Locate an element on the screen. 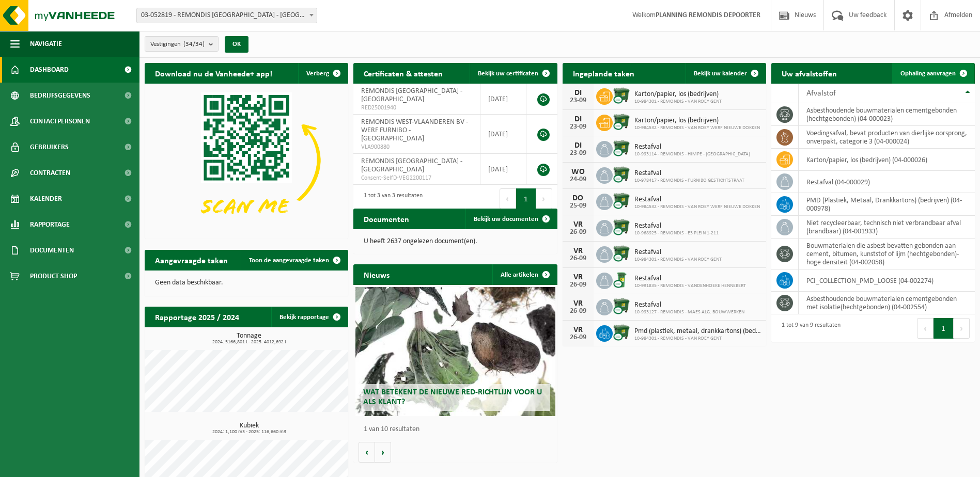 This screenshot has width=980, height=477. span: Consent-SelfD-VEG2200117 is located at coordinates (416, 178).